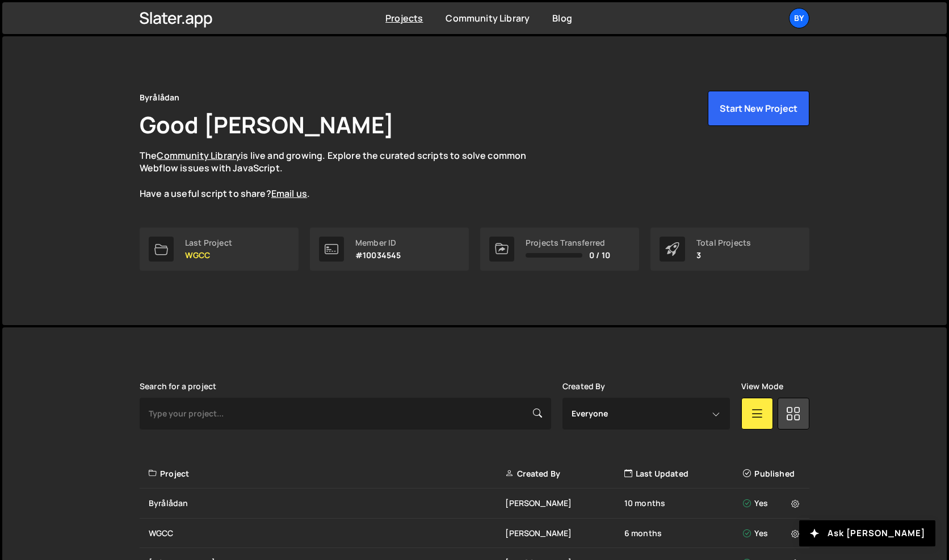 This screenshot has height=560, width=949. Describe the element at coordinates (799, 19) in the screenshot. I see `div: By` at that location.